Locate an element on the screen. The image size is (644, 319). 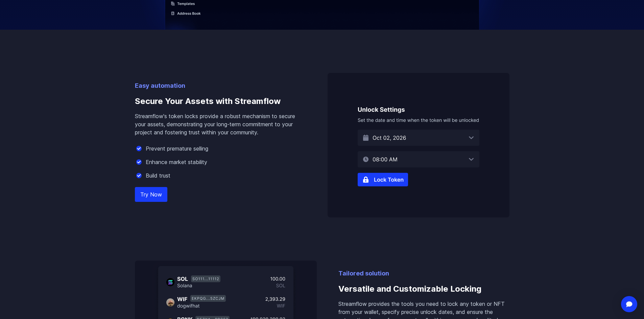
div: Open Intercom Messenger is located at coordinates (629, 305).